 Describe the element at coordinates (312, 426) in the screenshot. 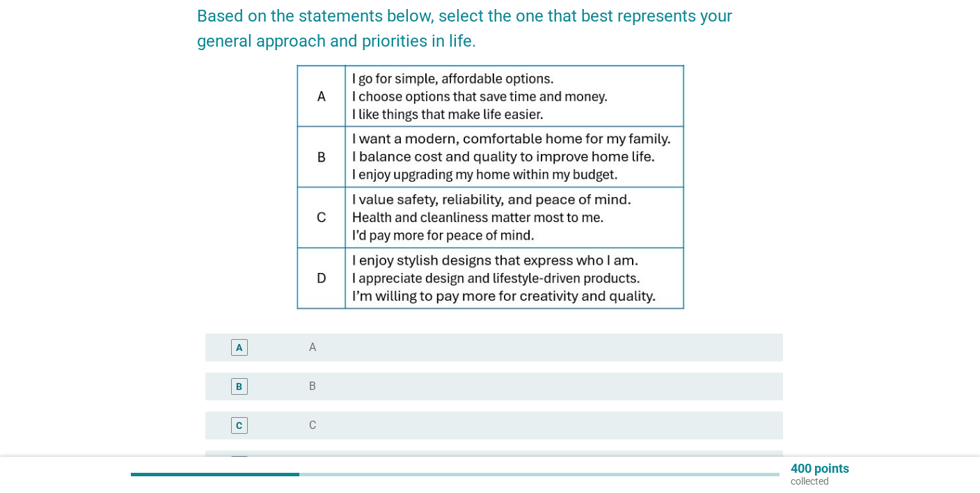

I see `label: C` at that location.